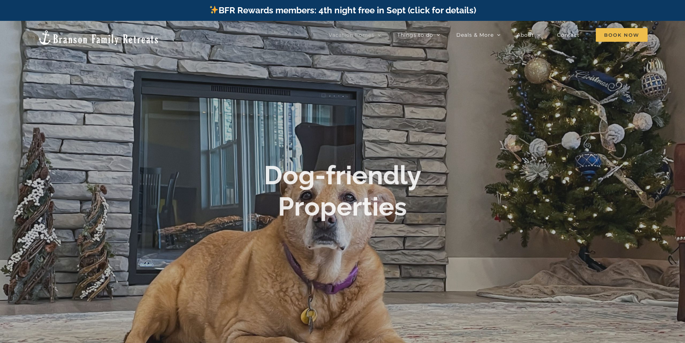  I want to click on span: Things to do, so click(415, 35).